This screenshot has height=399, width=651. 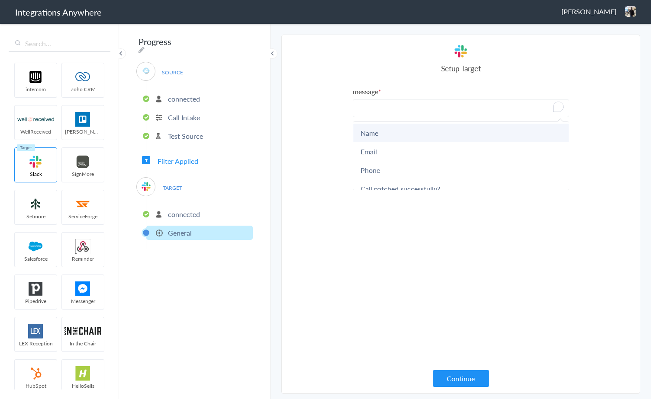 What do you see at coordinates (35, 77) in the screenshot?
I see `img: intercom-logo.svg` at bounding box center [35, 77].